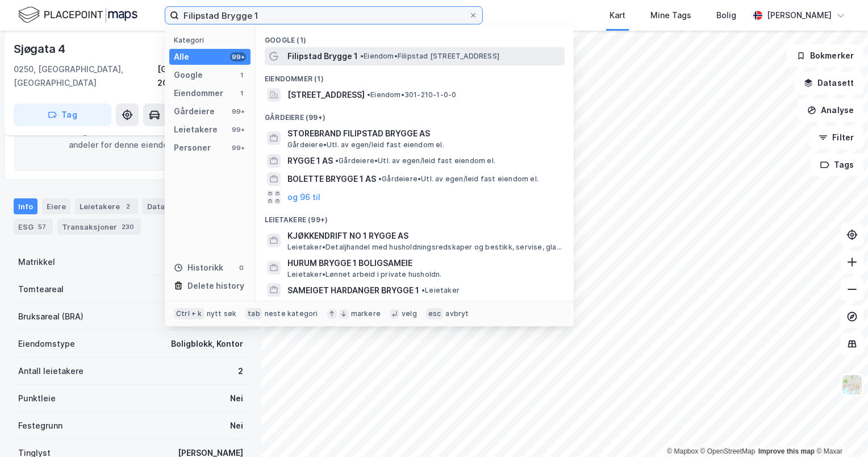 The width and height of the screenshot is (868, 457). What do you see at coordinates (212, 40) in the screenshot?
I see `div: Kategori` at bounding box center [212, 40].